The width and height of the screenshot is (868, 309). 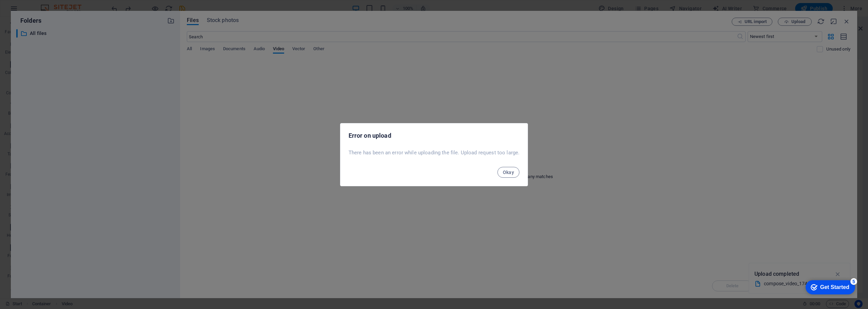 What do you see at coordinates (509, 172) in the screenshot?
I see `button: Okay` at bounding box center [509, 172].